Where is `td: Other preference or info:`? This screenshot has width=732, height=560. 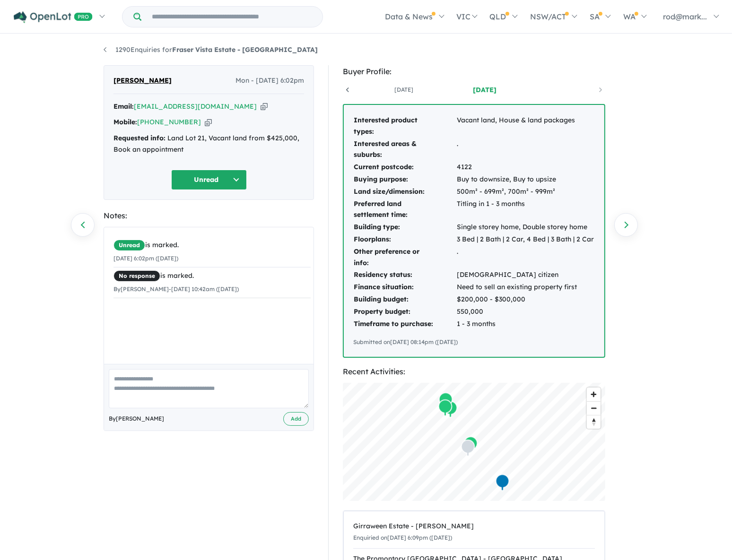 td: Other preference or info: is located at coordinates (405, 258).